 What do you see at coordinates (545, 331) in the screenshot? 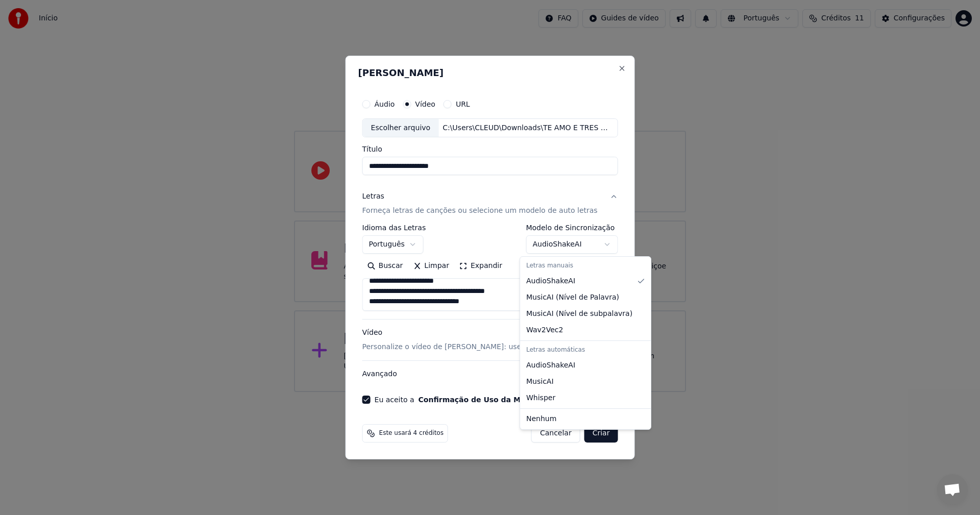
I see `span: Wav2Vec2` at bounding box center [545, 331].